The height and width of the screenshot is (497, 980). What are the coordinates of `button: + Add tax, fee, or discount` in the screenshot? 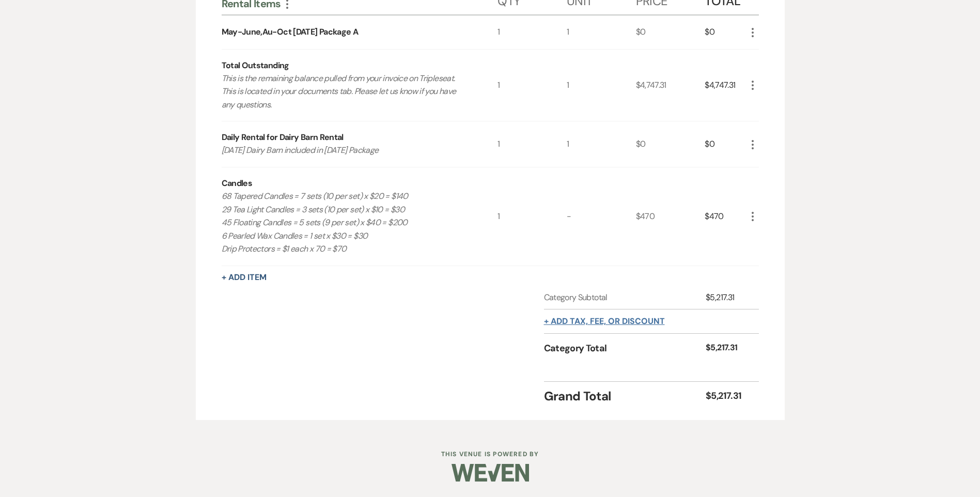 It's located at (605, 321).